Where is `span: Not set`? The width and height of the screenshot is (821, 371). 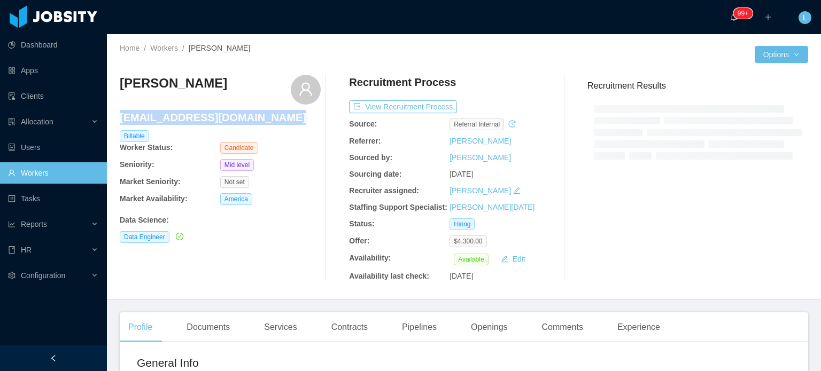 span: Not set is located at coordinates (235, 182).